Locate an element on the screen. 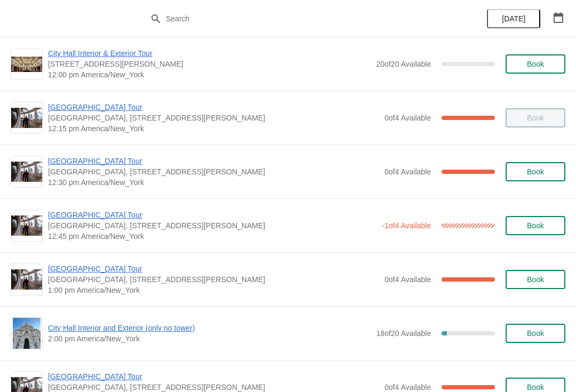  span: 1:00 pm America/New_York is located at coordinates (213, 290).